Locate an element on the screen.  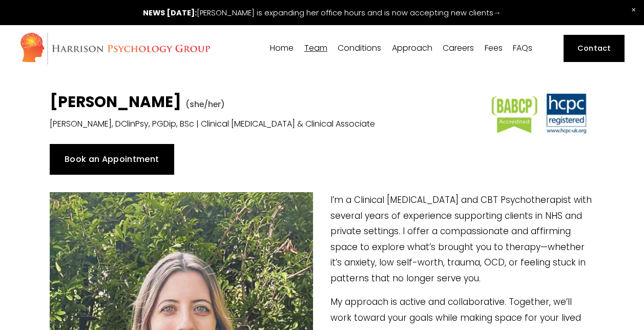
span: Team is located at coordinates (316, 48).